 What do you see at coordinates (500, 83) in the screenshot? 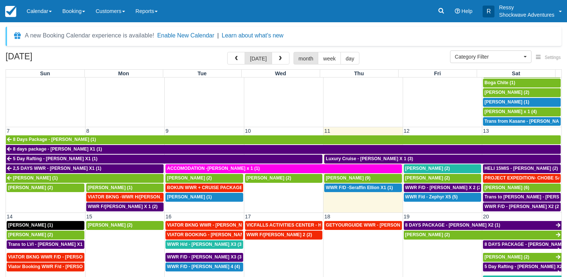
I see `span: Boga Chite (1)` at bounding box center [500, 83].